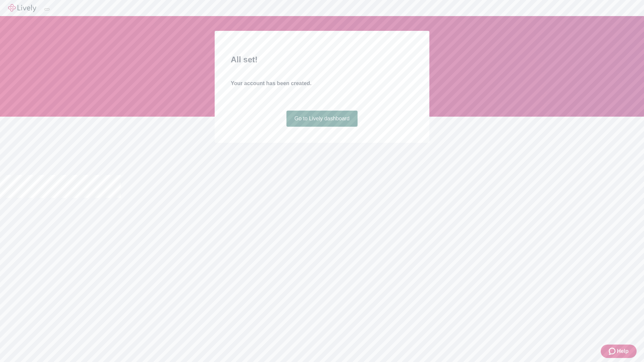 Image resolution: width=644 pixels, height=362 pixels. What do you see at coordinates (613, 351) in the screenshot?
I see `svg: Zendesk support icon` at bounding box center [613, 351].